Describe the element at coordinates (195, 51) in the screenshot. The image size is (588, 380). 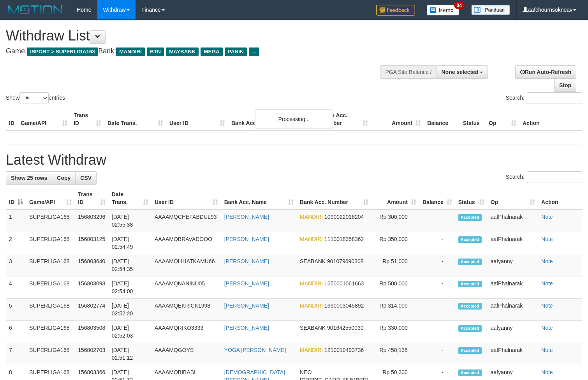
I see `h4: Game: Bank:` at that location.